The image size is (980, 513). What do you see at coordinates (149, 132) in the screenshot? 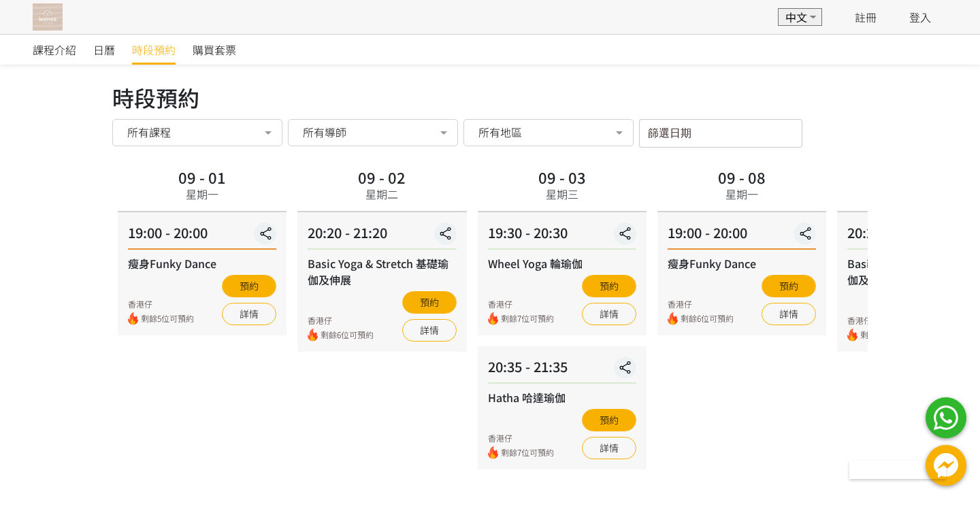
I see `span: 所有課程` at bounding box center [149, 132].